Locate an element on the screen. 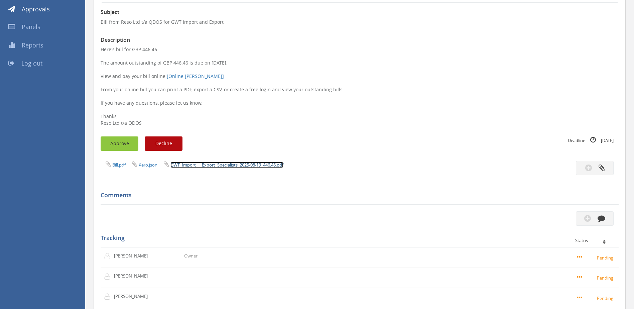 The width and height of the screenshot is (634, 309). span: Approvals is located at coordinates (36, 9).